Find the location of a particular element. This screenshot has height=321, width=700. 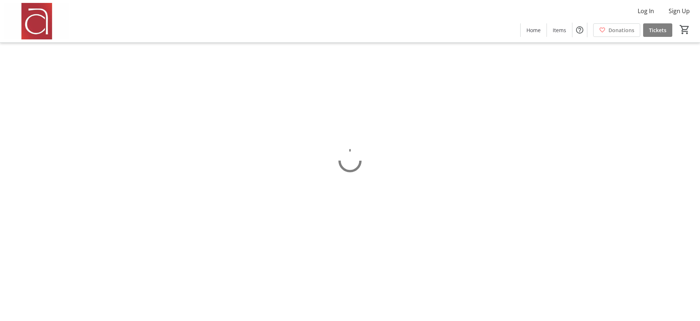

button: Cart is located at coordinates (685, 30).